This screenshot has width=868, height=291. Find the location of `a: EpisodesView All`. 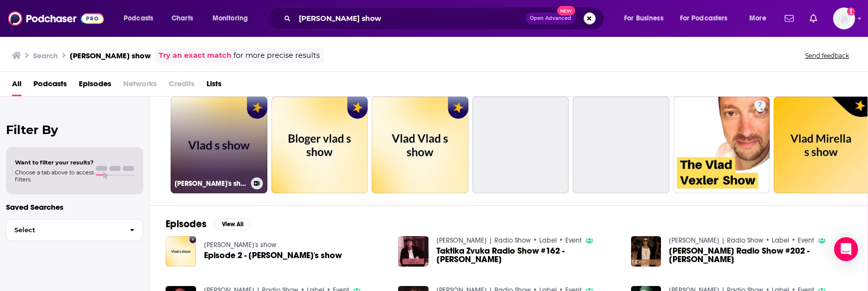

a: EpisodesView All is located at coordinates (208, 224).